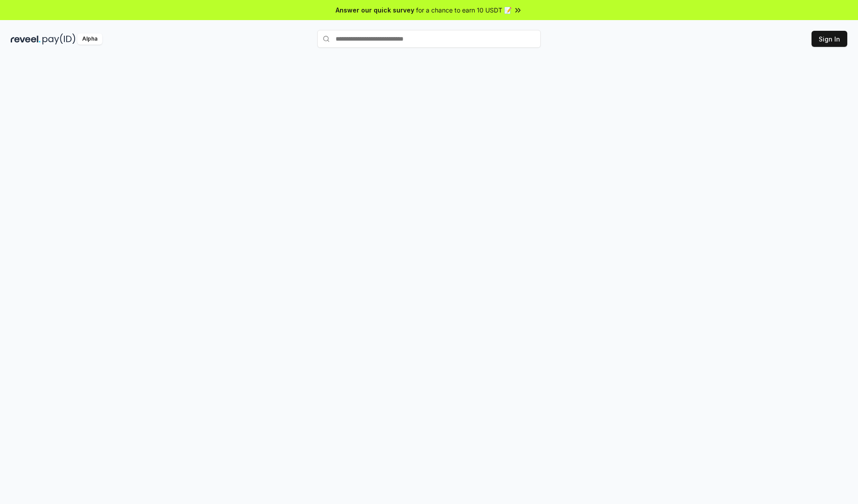 Image resolution: width=858 pixels, height=504 pixels. I want to click on img: reveel_dark, so click(25, 39).